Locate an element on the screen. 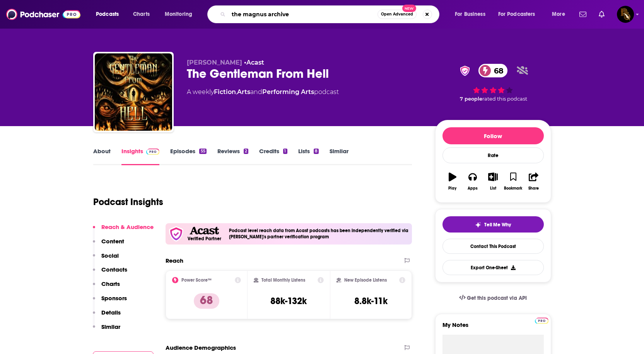 The height and width of the screenshot is (354, 644). label: My Notes is located at coordinates (494, 327).